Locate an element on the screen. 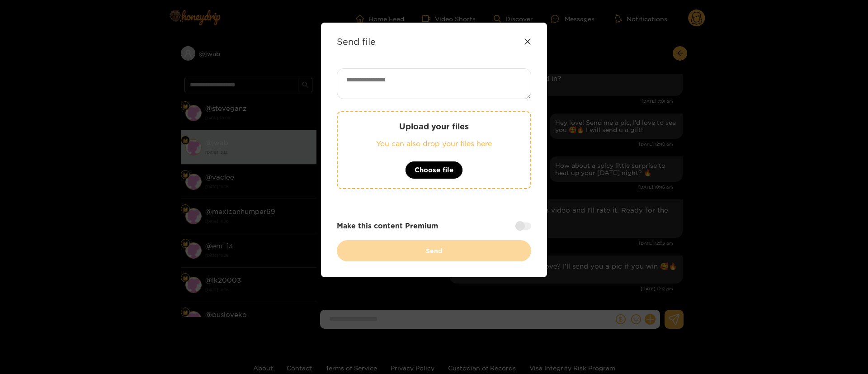 The image size is (868, 374). p: Upload your files is located at coordinates (434, 126).